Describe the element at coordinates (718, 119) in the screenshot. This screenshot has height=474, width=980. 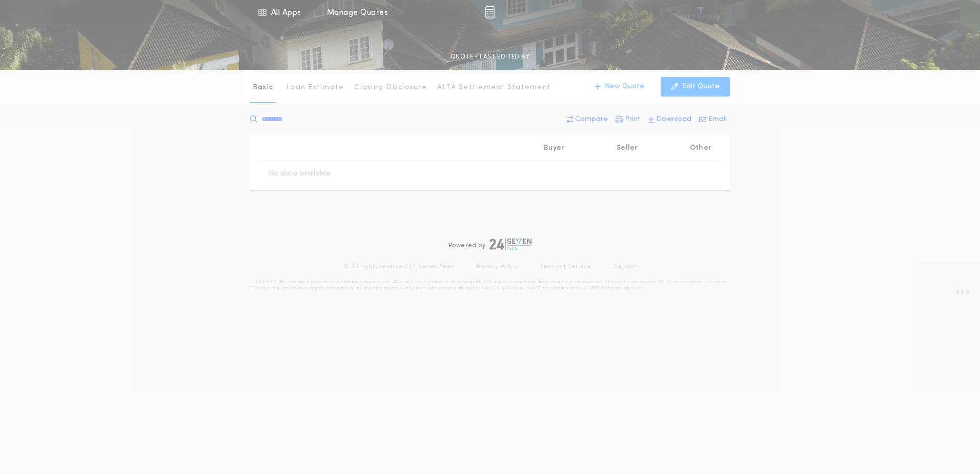
I see `p: Email` at that location.